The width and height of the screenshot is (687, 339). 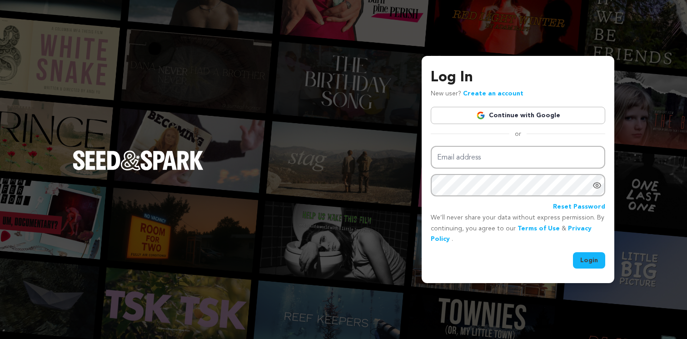 I want to click on button: Login, so click(x=589, y=260).